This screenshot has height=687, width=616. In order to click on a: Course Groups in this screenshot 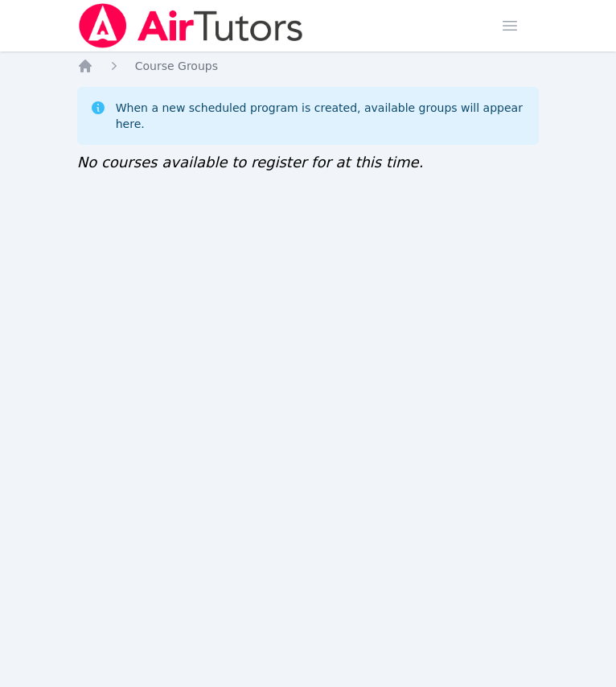, I will do `click(177, 66)`.